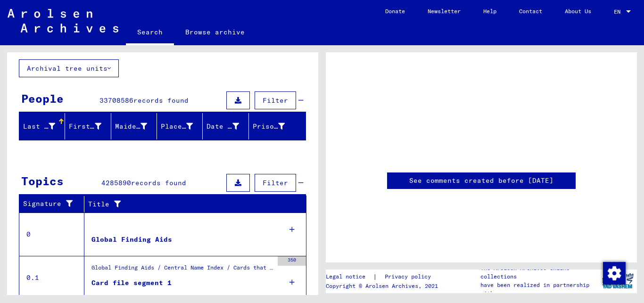 This screenshot has width=644, height=303. I want to click on mat-header-cell: Date of Birth, so click(226, 127).